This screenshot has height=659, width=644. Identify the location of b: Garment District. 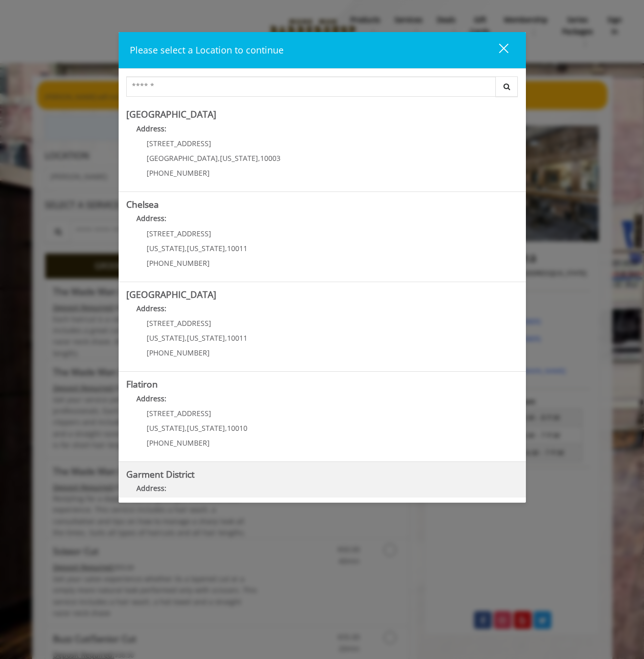
(160, 474).